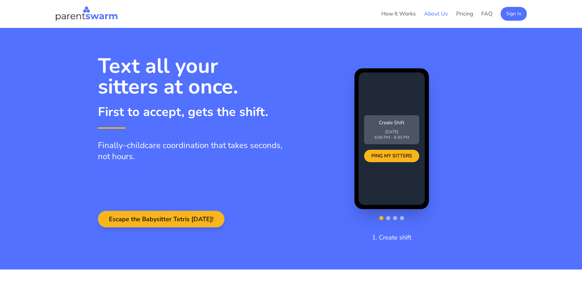  Describe the element at coordinates (514, 13) in the screenshot. I see `a: Sign In` at that location.